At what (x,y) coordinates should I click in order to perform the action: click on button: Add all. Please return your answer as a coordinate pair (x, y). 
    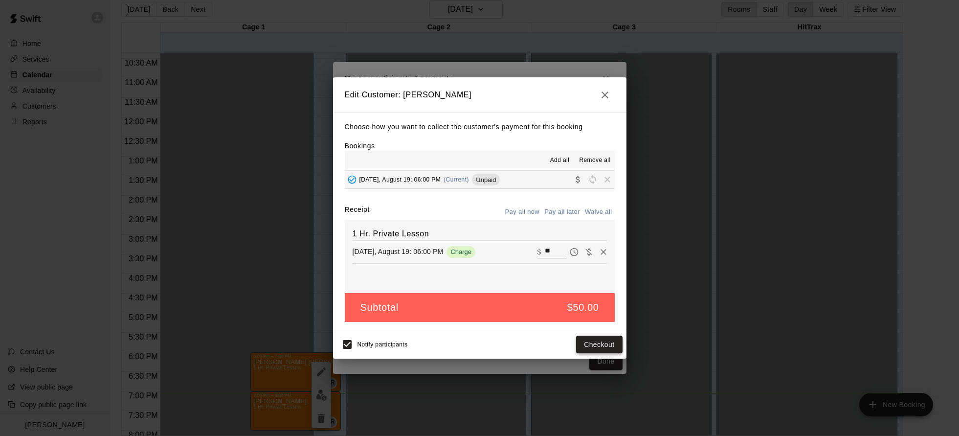
    Looking at the image, I should click on (560, 160).